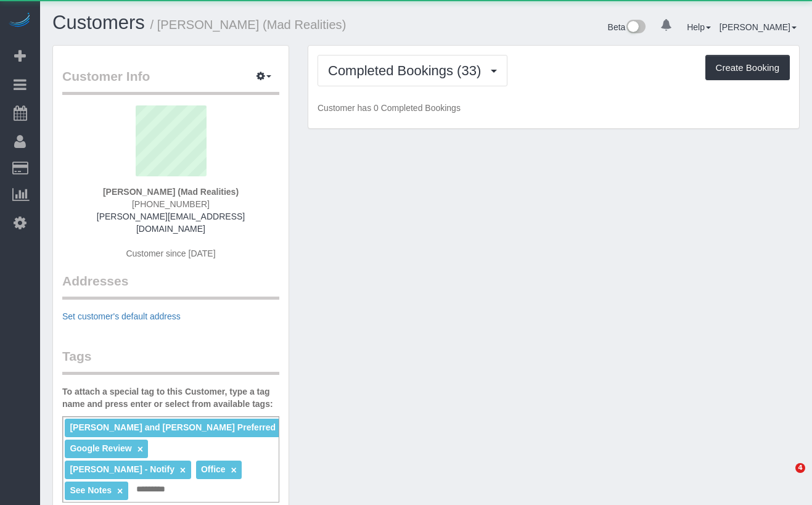  Describe the element at coordinates (800, 468) in the screenshot. I see `span: 4` at that location.